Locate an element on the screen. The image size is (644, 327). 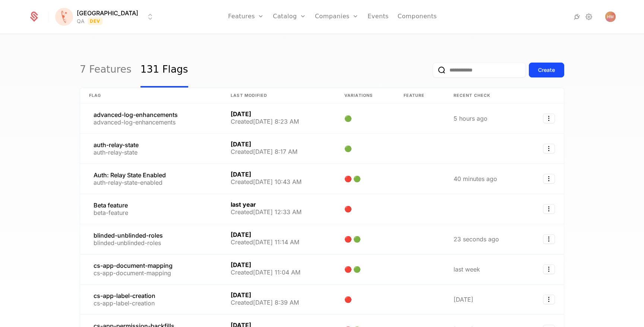
a: 7 Features is located at coordinates (106, 70).